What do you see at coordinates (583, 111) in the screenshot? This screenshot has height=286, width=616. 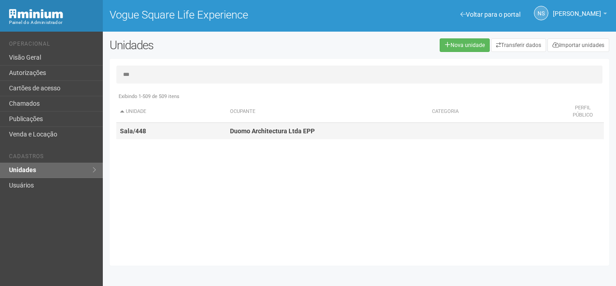 I see `th: Perfil público: activate to sort column ascending` at bounding box center [583, 111].